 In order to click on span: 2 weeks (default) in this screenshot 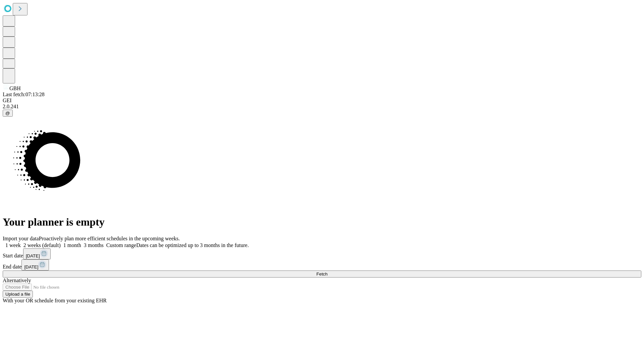, I will do `click(42, 245)`.